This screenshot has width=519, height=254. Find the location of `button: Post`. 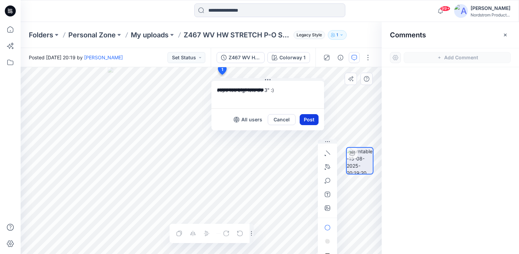

button: Post is located at coordinates (309, 120).